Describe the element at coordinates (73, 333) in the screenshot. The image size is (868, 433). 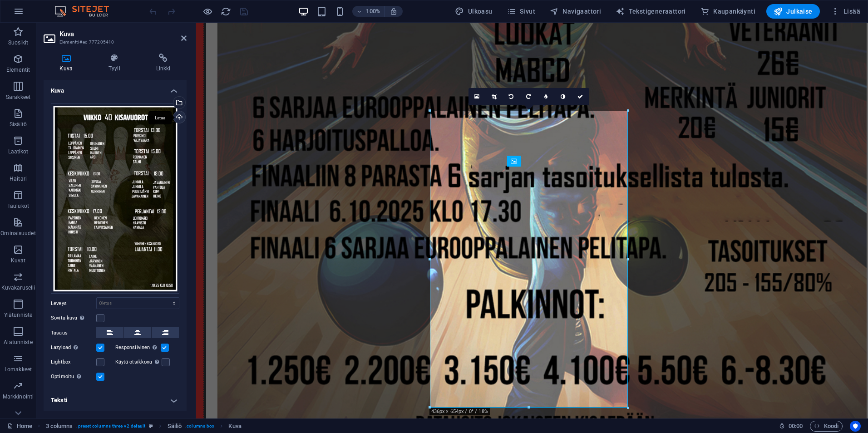
I see `label: Tasaus` at that location.